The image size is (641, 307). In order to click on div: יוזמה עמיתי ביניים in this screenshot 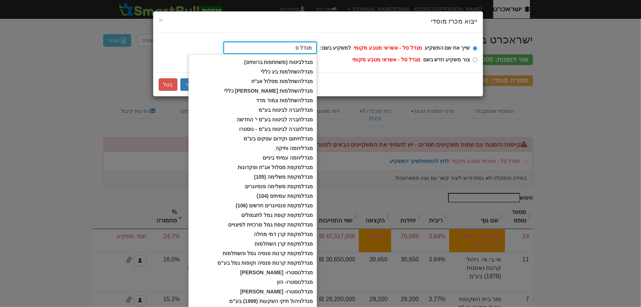, I will do `click(253, 158)`.